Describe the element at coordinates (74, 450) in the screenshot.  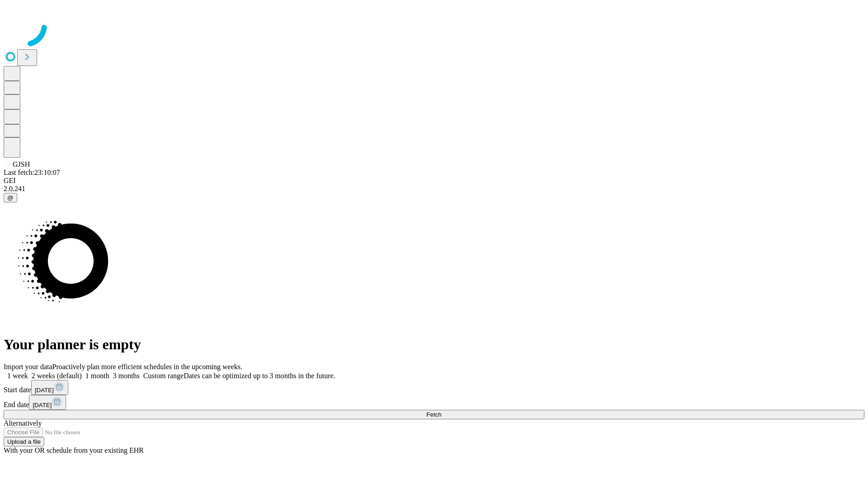
I see `span: With your OR schedule from your existing EHR` at that location.